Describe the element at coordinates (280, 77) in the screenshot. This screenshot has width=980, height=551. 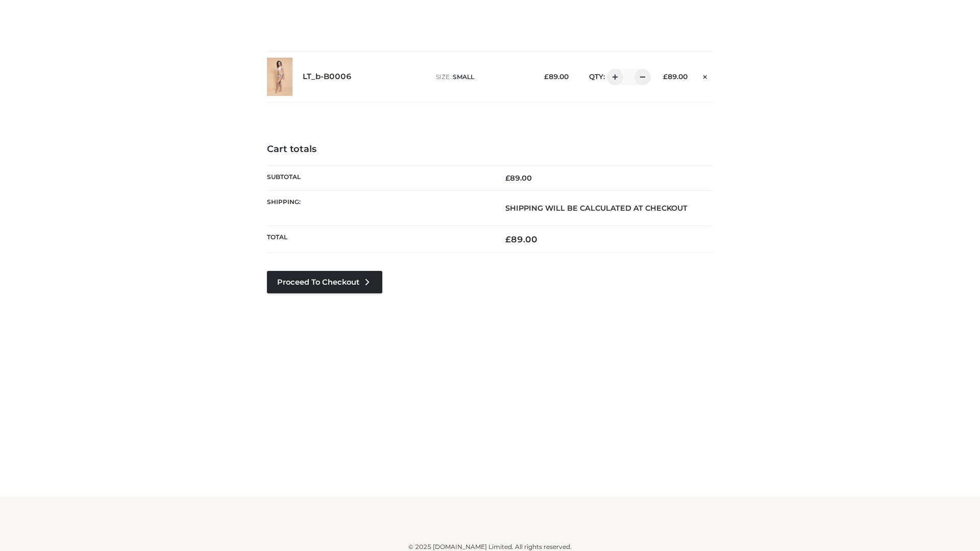
I see `img: LT_b-B0006 - SMALL` at that location.